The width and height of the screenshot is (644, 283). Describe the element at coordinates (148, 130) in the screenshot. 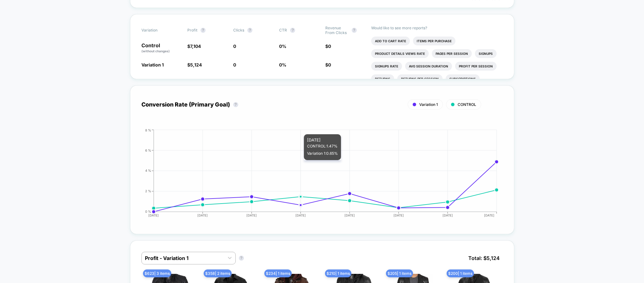

I see `tspan: 8 %` at that location.